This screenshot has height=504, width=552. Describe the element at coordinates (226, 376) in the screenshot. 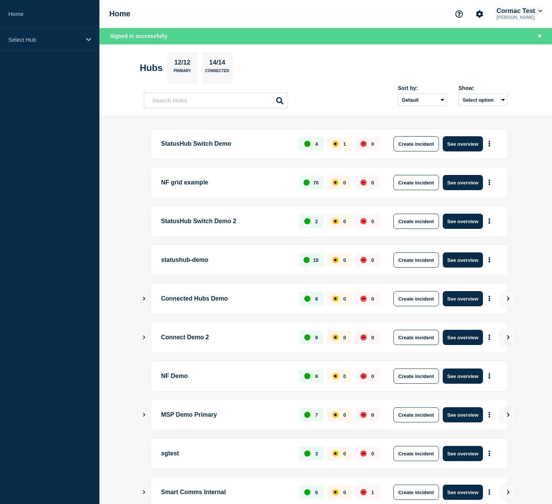

I see `p: NF Demo` at that location.